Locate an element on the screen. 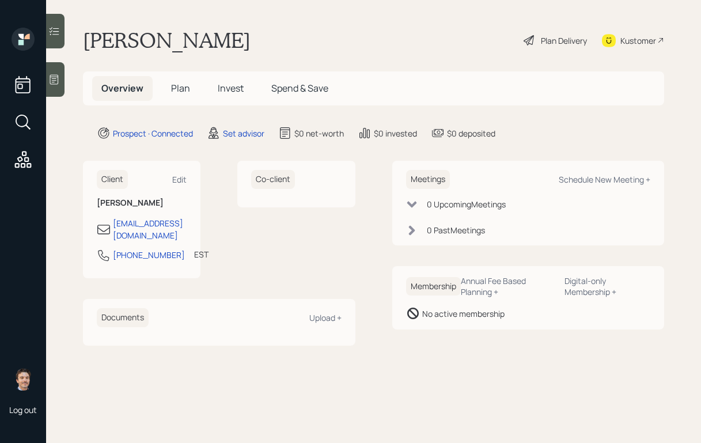 This screenshot has width=701, height=443. div: Prospect · Connected is located at coordinates (153, 133).